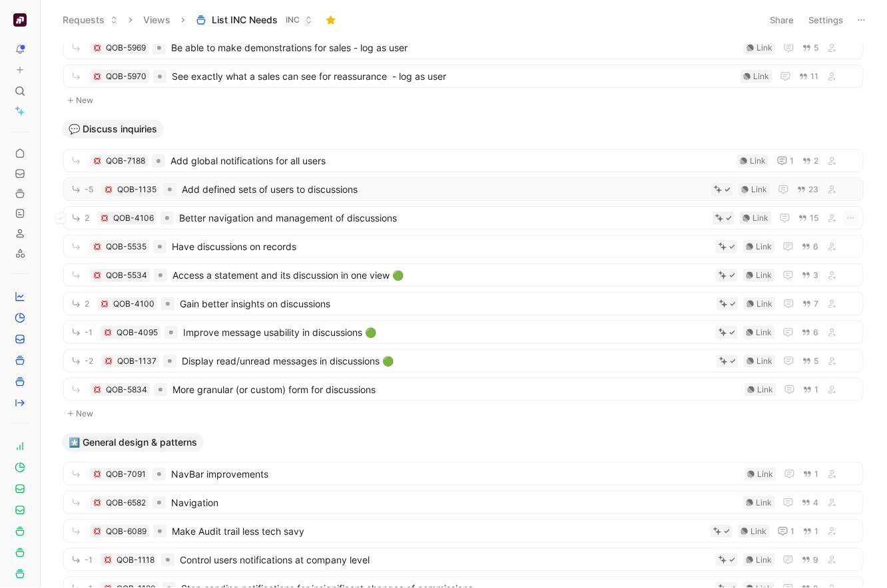  What do you see at coordinates (816, 275) in the screenshot?
I see `span: 3` at bounding box center [816, 275].